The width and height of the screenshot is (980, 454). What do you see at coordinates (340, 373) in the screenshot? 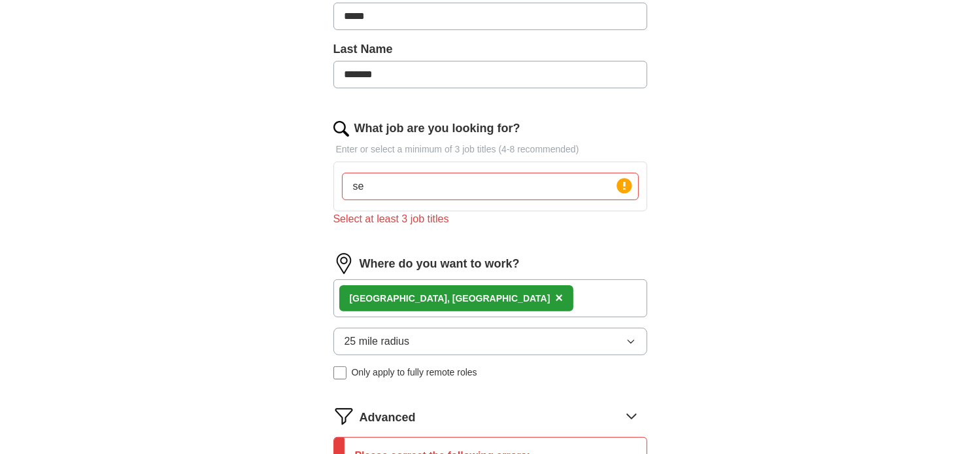
I see `input: Only apply to fully remote roles` at bounding box center [340, 373].